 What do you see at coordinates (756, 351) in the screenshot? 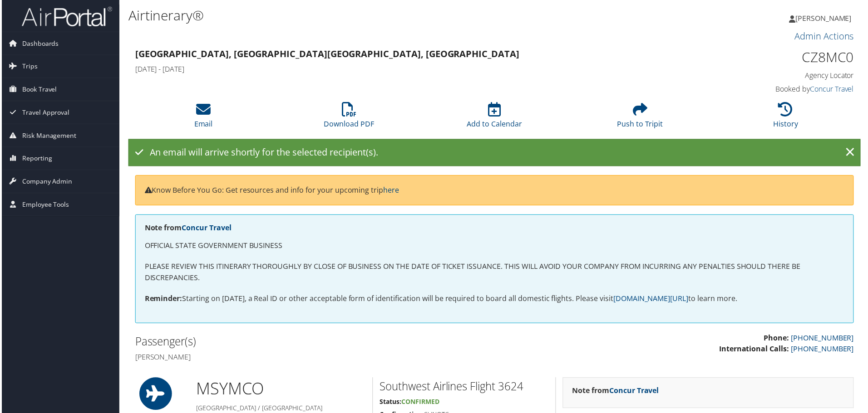
I see `strong: International Calls:` at bounding box center [756, 351].